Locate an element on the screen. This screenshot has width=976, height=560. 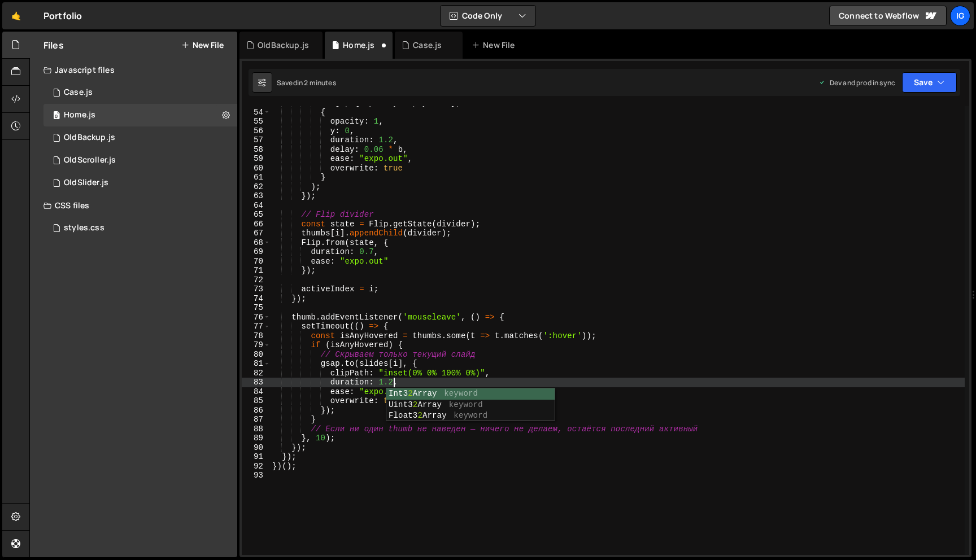
div: 72 is located at coordinates (256, 280).